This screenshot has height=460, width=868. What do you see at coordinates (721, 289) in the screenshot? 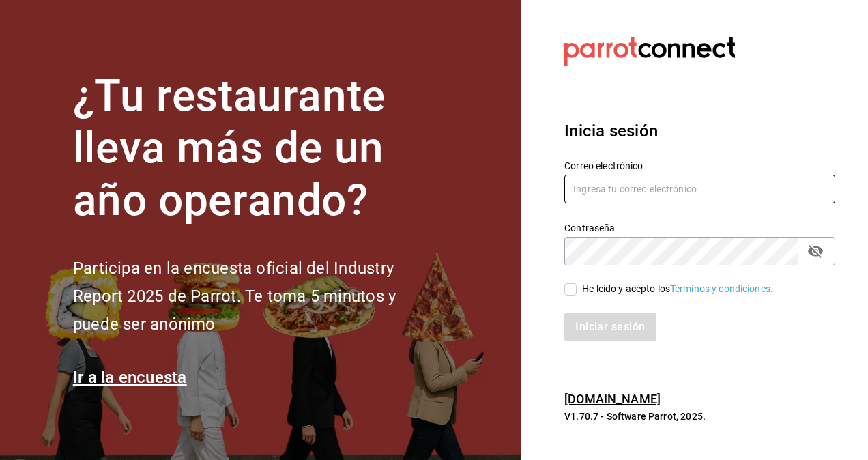
I see `a: Términos y condiciones.` at bounding box center [721, 289].